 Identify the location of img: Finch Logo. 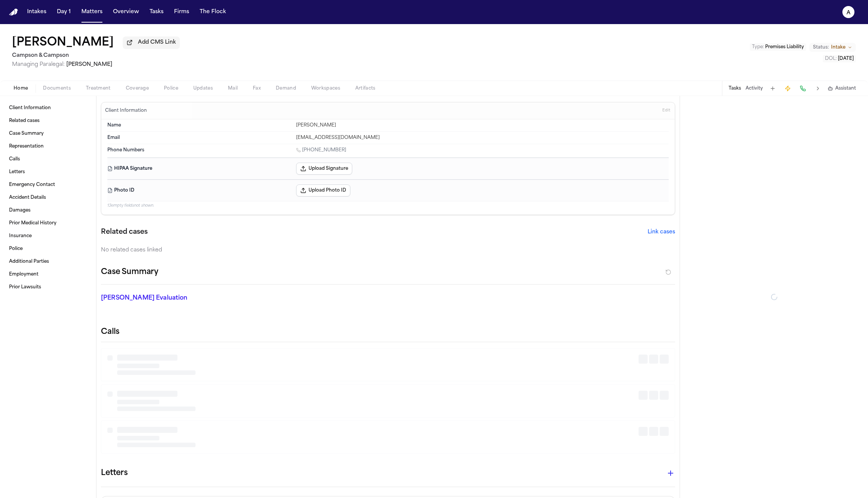
(14, 12).